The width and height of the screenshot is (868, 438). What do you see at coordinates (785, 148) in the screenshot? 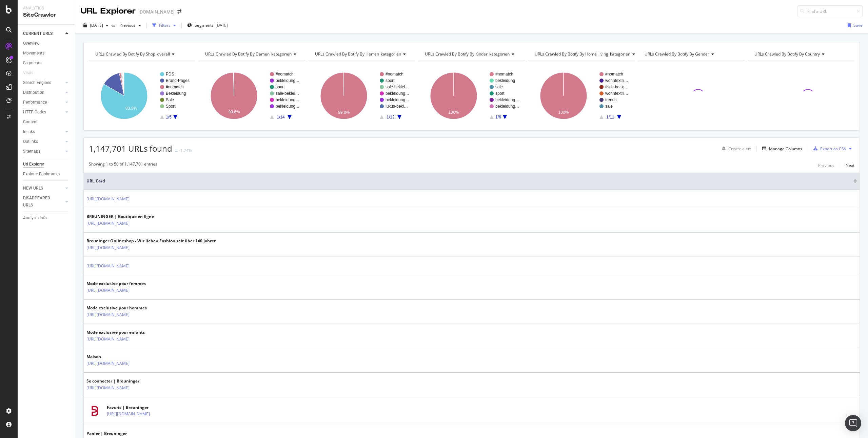
I see `div: Manage Columns` at bounding box center [785, 148].